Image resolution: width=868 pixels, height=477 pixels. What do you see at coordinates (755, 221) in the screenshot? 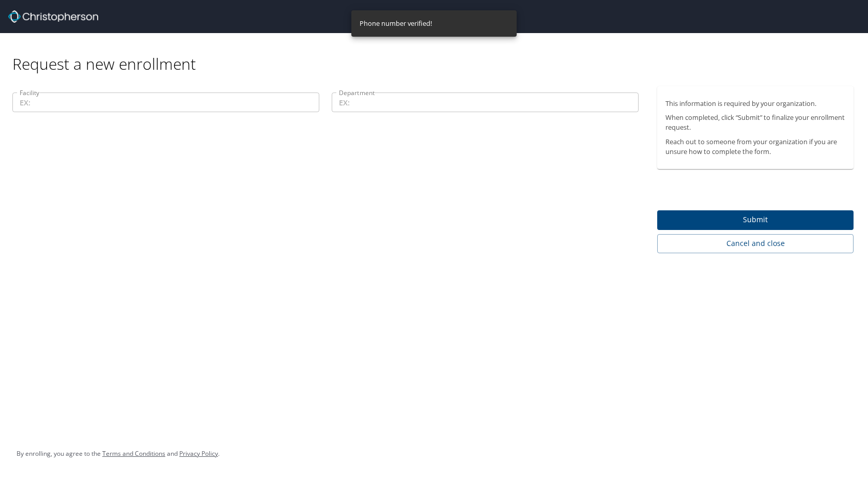
I see `button: Submit` at bounding box center [755, 221].